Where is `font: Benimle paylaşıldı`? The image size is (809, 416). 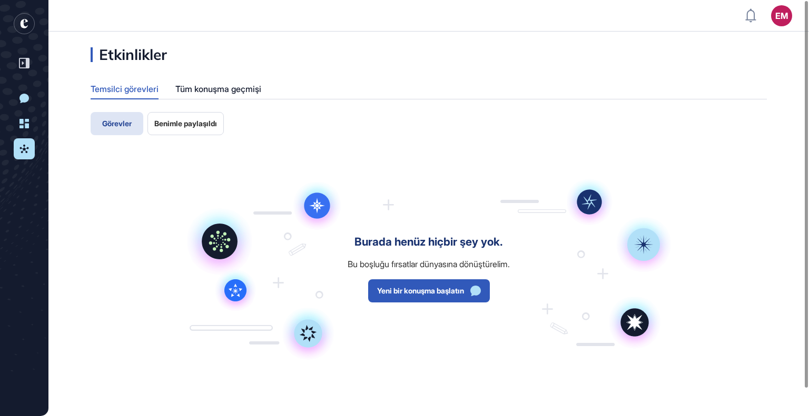
font: Benimle paylaşıldı is located at coordinates (185, 123).